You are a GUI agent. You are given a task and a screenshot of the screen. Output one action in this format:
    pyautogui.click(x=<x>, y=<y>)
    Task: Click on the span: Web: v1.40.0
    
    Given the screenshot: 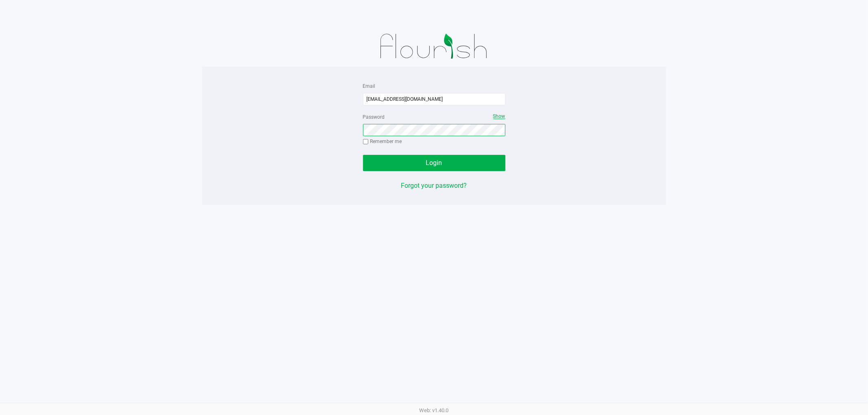 What is the action you would take?
    pyautogui.click(x=434, y=410)
    